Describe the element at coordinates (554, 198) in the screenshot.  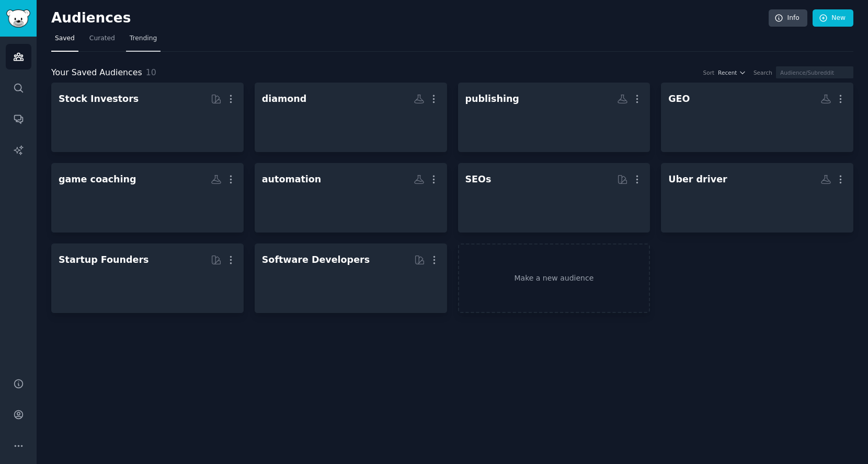
I see `a: SEOs` at that location.